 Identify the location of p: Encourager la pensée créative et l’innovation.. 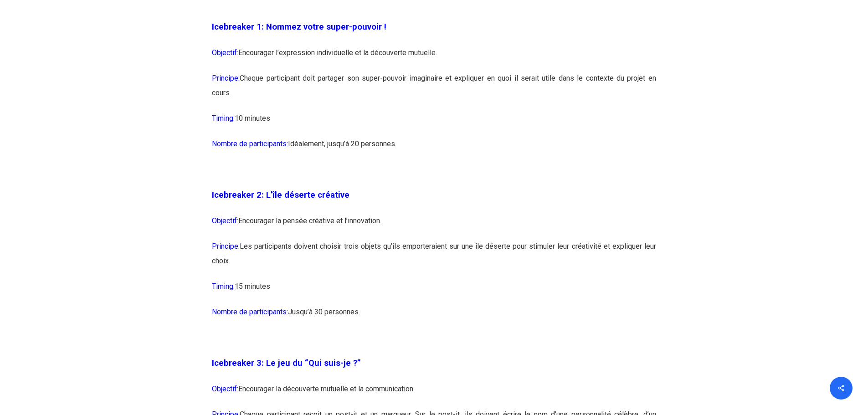
(434, 227).